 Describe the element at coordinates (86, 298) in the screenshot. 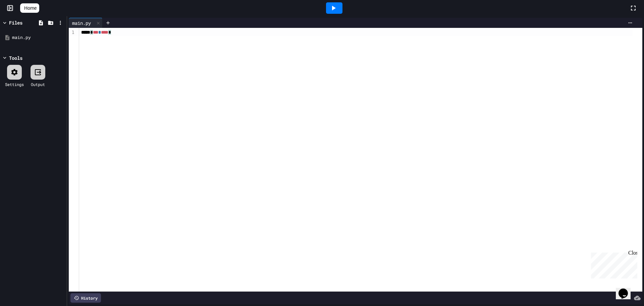

I see `div: History` at that location.